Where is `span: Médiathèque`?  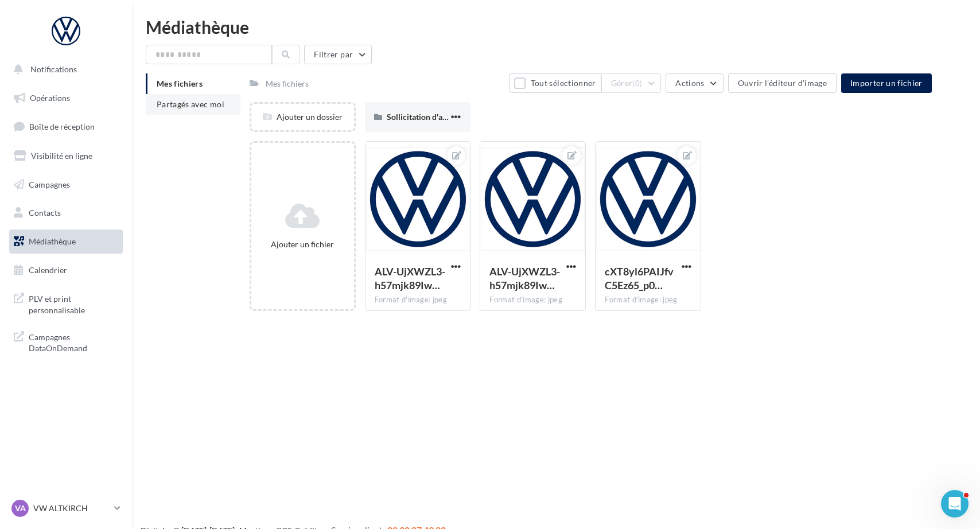
span: Médiathèque is located at coordinates (52, 241).